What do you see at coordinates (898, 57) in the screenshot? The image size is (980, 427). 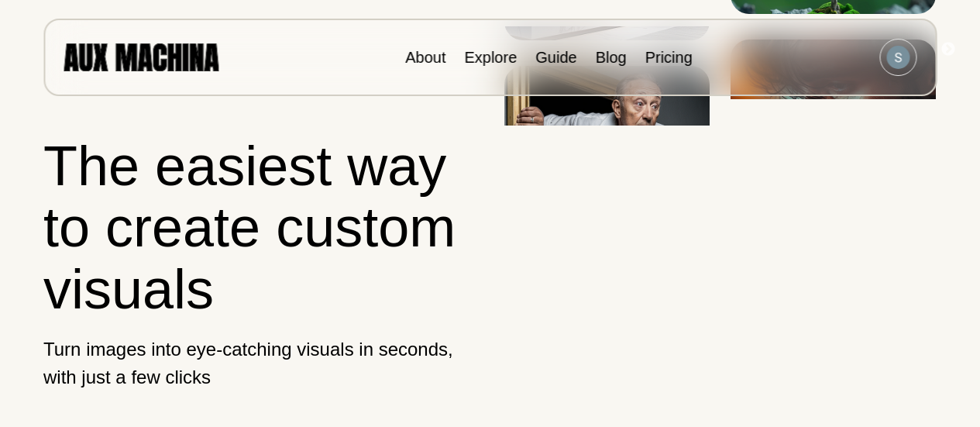 I see `img: Avatar` at bounding box center [898, 57].